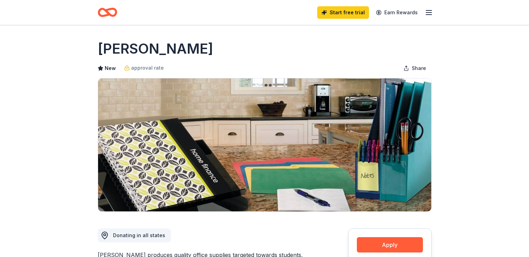 The width and height of the screenshot is (529, 257). I want to click on button: Share, so click(414, 68).